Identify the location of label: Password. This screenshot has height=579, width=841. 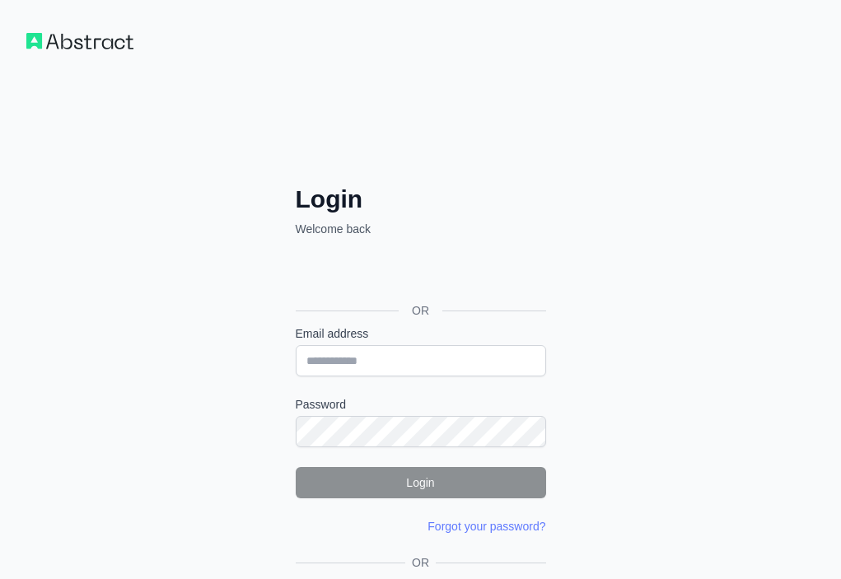
(421, 404).